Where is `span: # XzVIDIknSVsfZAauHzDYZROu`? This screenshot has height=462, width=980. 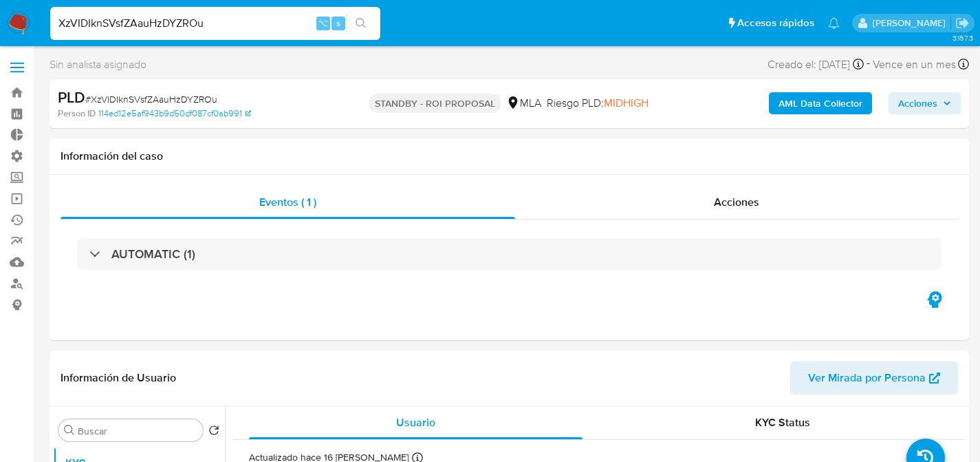 span: # XzVIDIknSVsfZAauHzDYZROu is located at coordinates (152, 99).